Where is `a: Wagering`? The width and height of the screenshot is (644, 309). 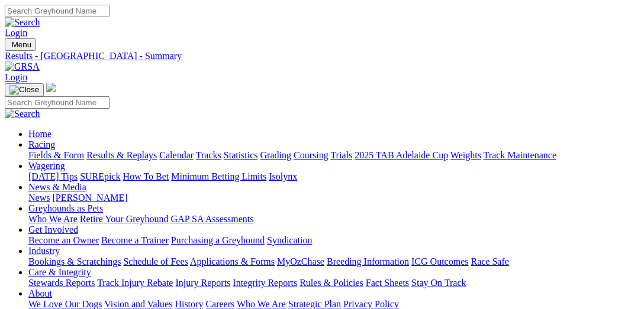
a: Wagering is located at coordinates (47, 165).